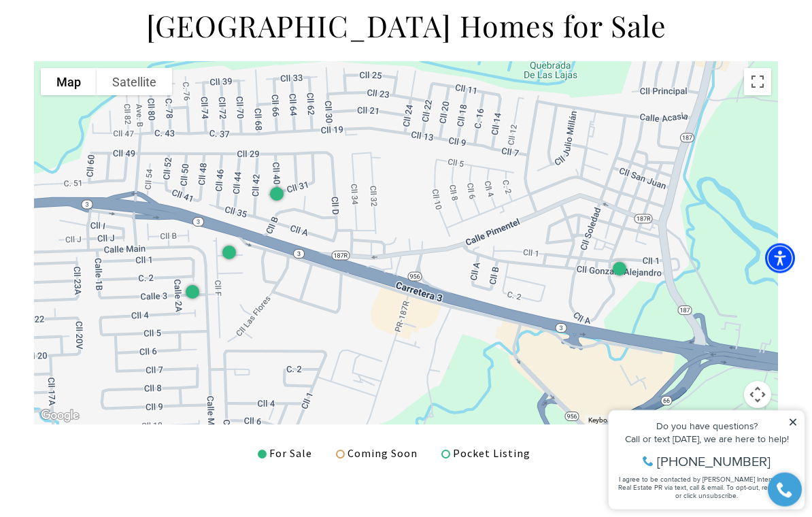  What do you see at coordinates (60, 417) in the screenshot?
I see `img: Google` at bounding box center [60, 417].